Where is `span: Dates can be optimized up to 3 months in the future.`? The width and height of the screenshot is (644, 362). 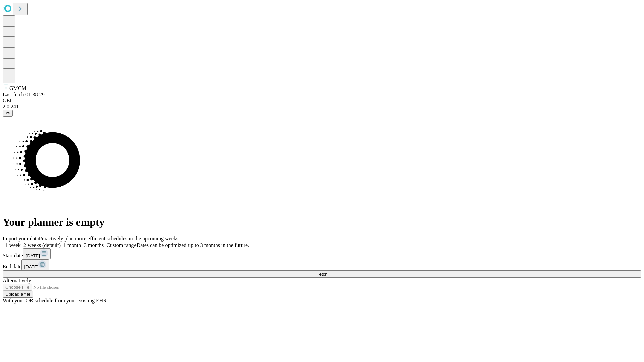
span: Dates can be optimized up to 3 months in the future. is located at coordinates (192, 245).